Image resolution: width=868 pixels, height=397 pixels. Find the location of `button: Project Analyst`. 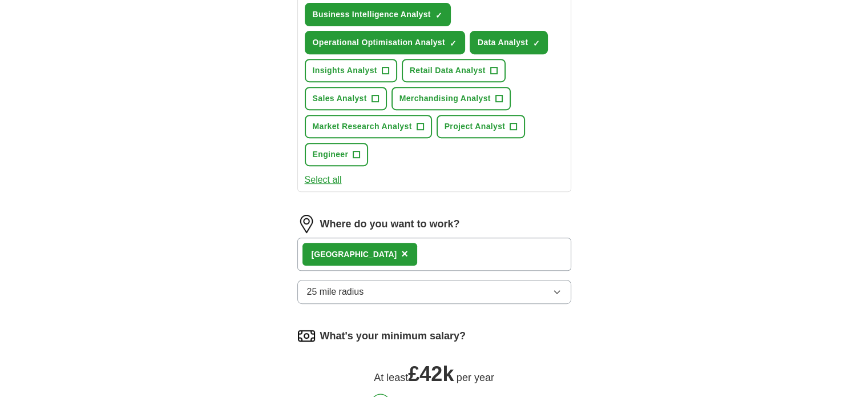

button: Project Analyst is located at coordinates (481, 126).